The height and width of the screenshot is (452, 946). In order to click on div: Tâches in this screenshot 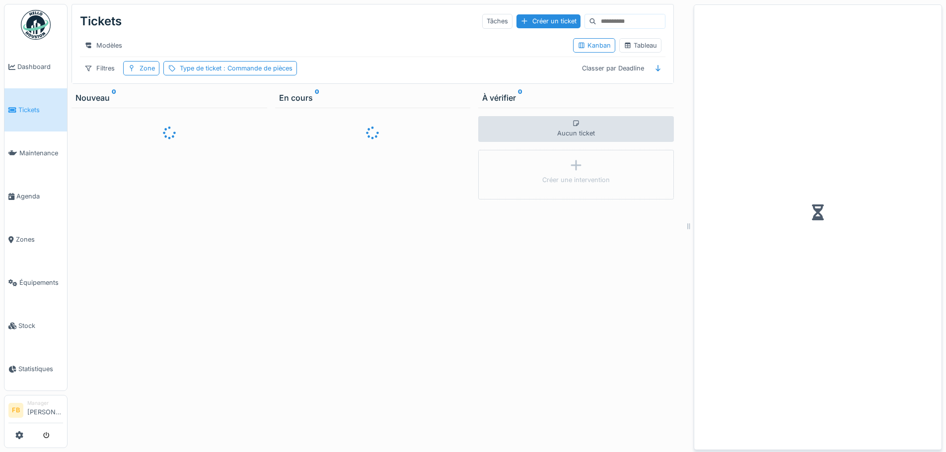, I will do `click(497, 21)`.